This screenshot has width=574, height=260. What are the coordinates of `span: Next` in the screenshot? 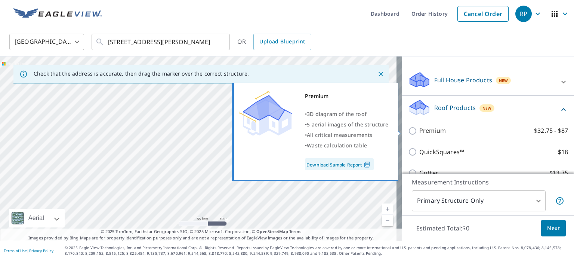 It's located at (553, 228).